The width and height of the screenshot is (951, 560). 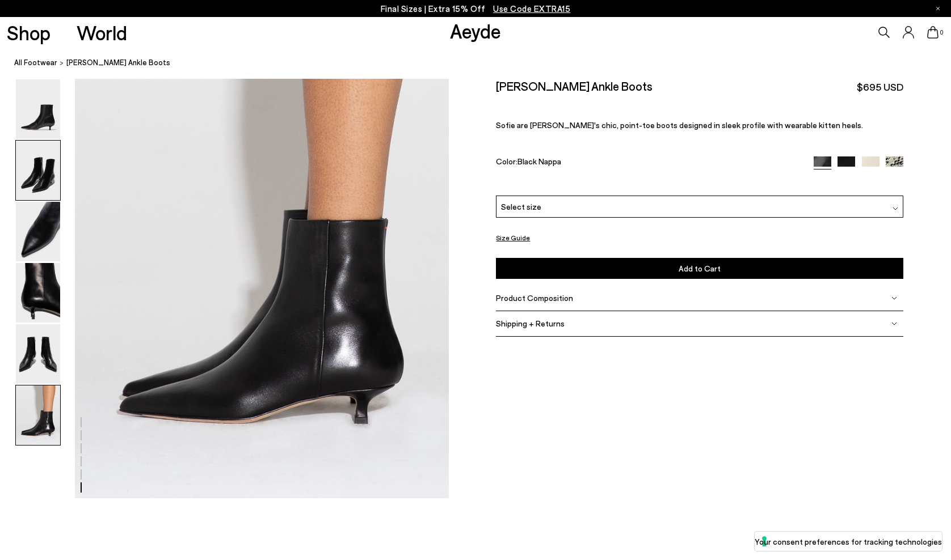 I want to click on img: Sofie Leather Ankle Boots - Image 1, so click(x=38, y=109).